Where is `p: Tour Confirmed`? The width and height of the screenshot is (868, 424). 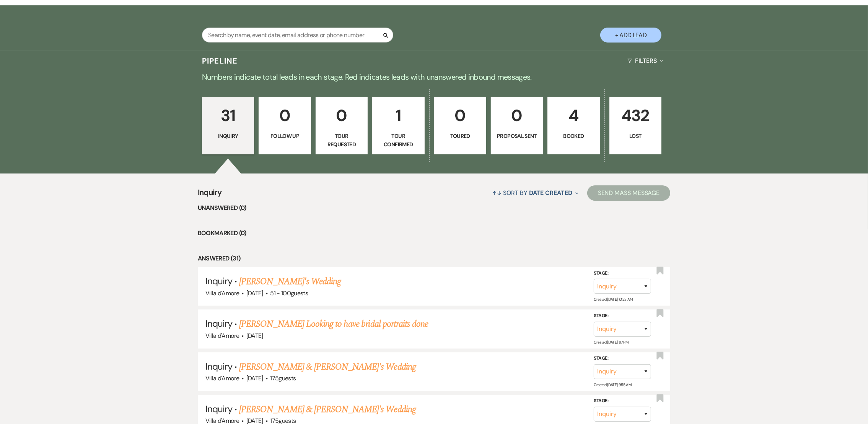
p: Tour Confirmed is located at coordinates (398, 140).